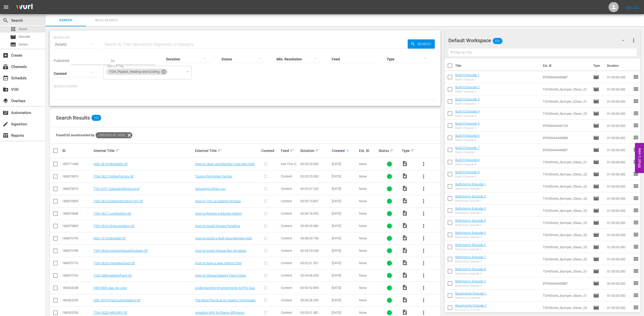 The width and height of the screenshot is (644, 316). What do you see at coordinates (470, 273) in the screenshot?
I see `div: Bathrooms Episode 8` at bounding box center [470, 273].